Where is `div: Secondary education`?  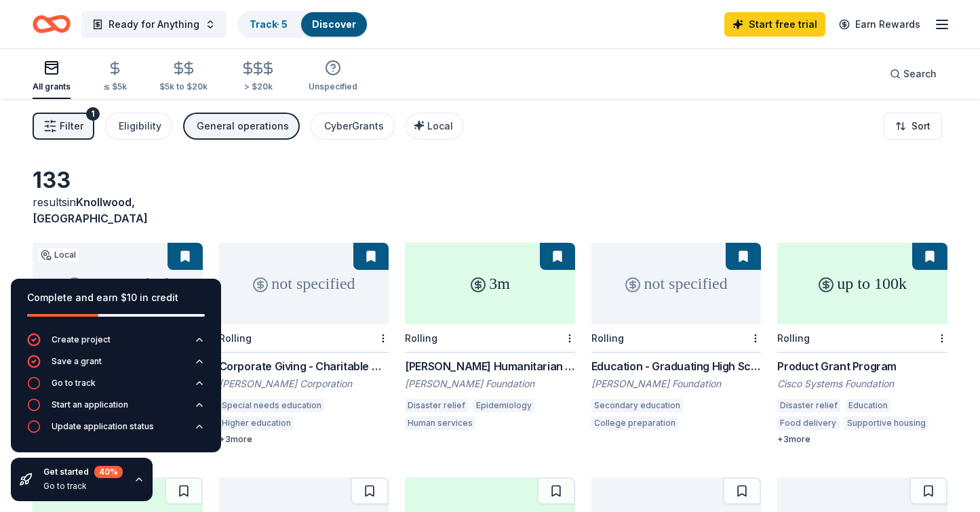
div: Secondary education is located at coordinates (637, 406).